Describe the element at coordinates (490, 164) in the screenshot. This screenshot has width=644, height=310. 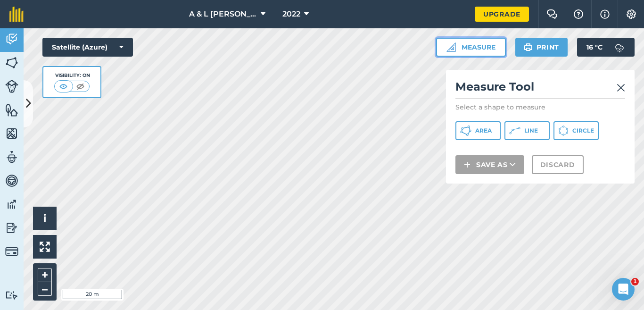
I see `button: Save as` at that location.